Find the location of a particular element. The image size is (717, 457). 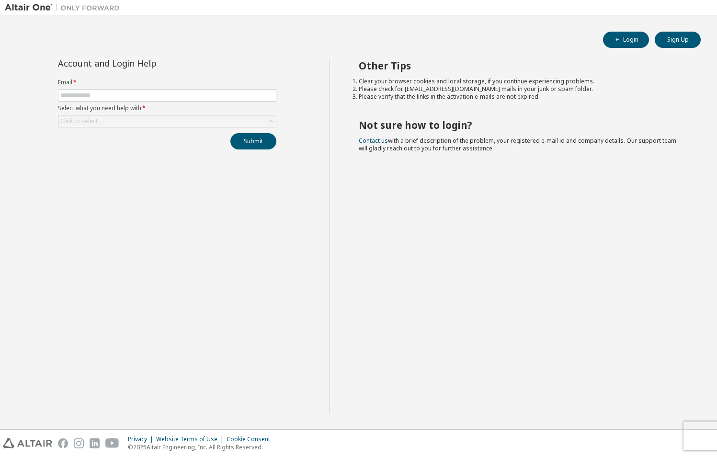

button: Sign Up is located at coordinates (677, 40).